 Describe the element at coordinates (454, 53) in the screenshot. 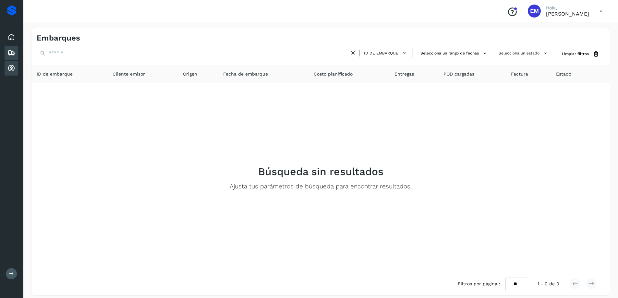

I see `button: Selecciona un rango de fechas` at that location.